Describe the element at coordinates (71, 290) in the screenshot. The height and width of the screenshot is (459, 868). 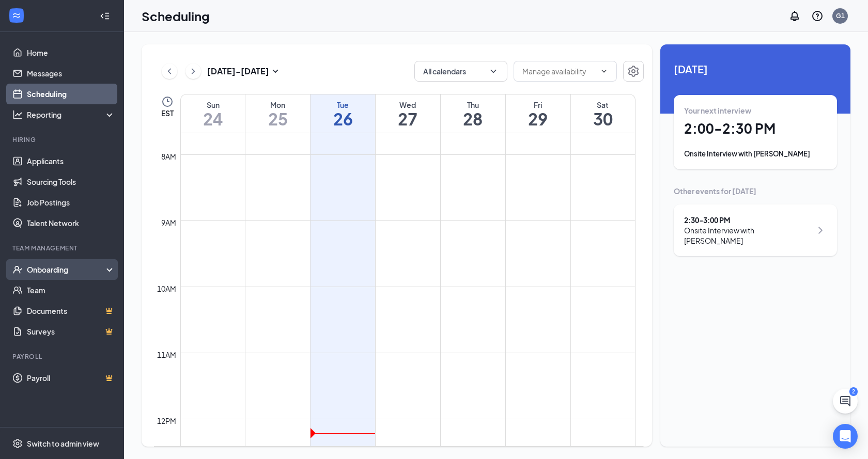
I see `a: Team` at that location.